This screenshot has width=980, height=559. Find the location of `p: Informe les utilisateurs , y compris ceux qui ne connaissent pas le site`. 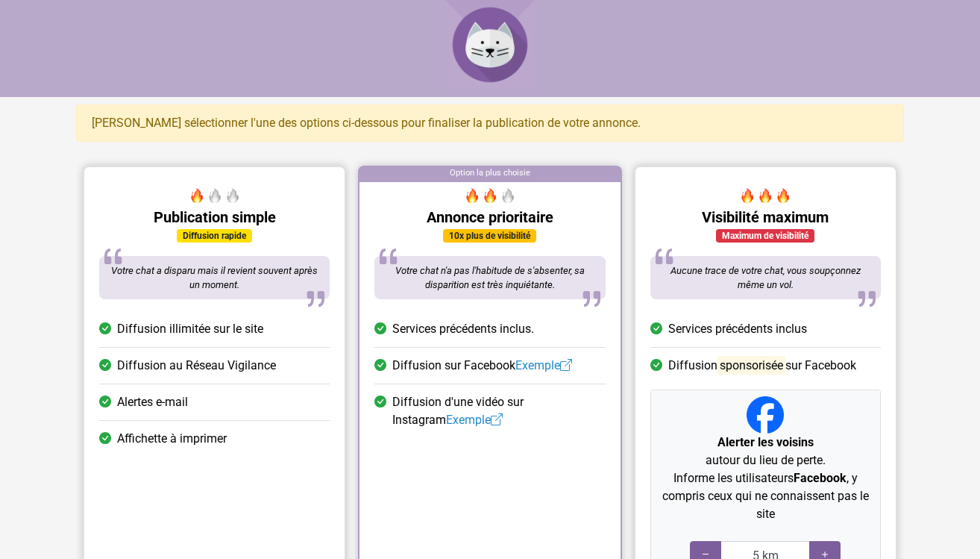

p: Informe les utilisateurs , y compris ceux qui ne connaissent pas le site is located at coordinates (766, 496).